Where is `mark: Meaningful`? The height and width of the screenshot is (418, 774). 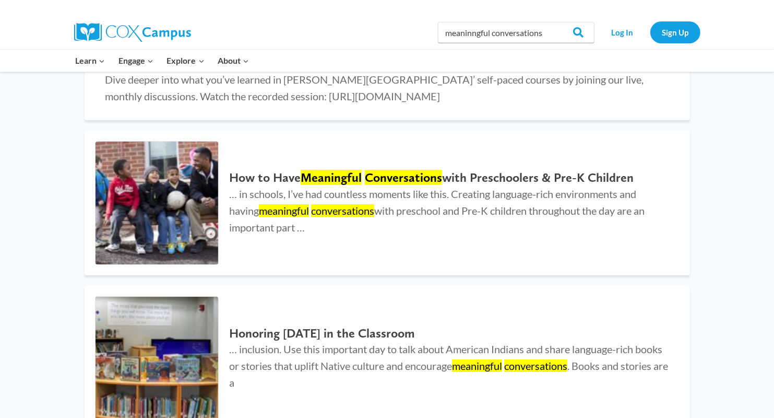 mark: Meaningful is located at coordinates (331, 177).